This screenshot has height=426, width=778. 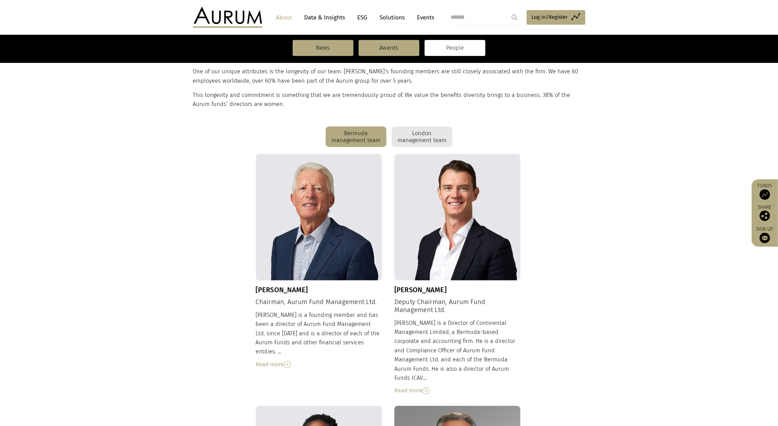 What do you see at coordinates (765, 194) in the screenshot?
I see `img: Access Funds` at bounding box center [765, 194].